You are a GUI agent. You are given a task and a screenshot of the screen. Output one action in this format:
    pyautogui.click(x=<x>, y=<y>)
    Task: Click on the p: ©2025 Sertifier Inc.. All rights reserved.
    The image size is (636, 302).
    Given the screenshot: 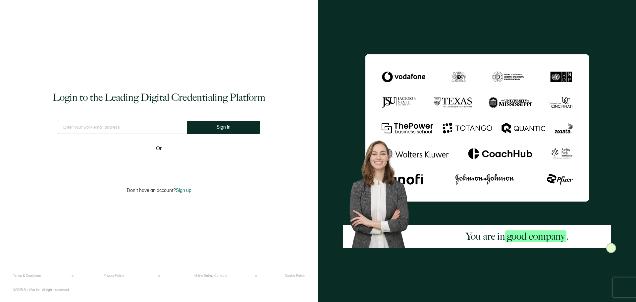 What is the action you would take?
    pyautogui.click(x=41, y=290)
    